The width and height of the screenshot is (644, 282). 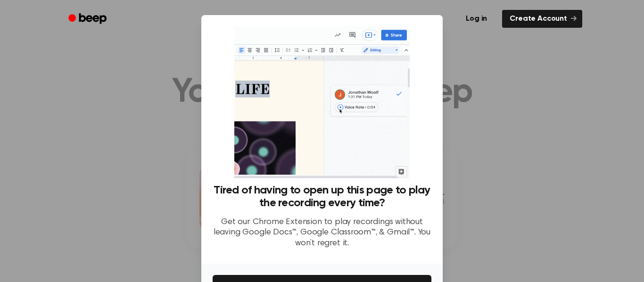 What do you see at coordinates (322, 233) in the screenshot?
I see `p: Get our Chrome Extension to play recordings without leaving Google Docs™, Google Classroom™, & Gm...` at bounding box center [322, 233].